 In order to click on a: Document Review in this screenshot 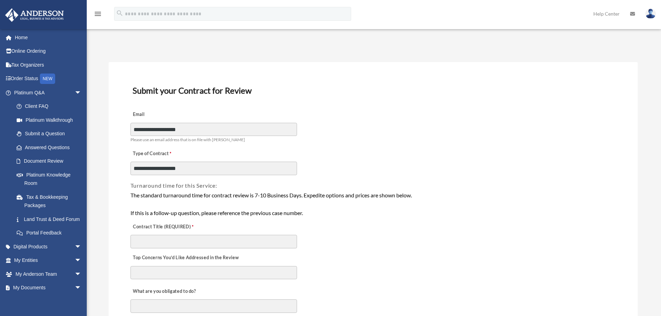, I will do `click(49, 161)`.